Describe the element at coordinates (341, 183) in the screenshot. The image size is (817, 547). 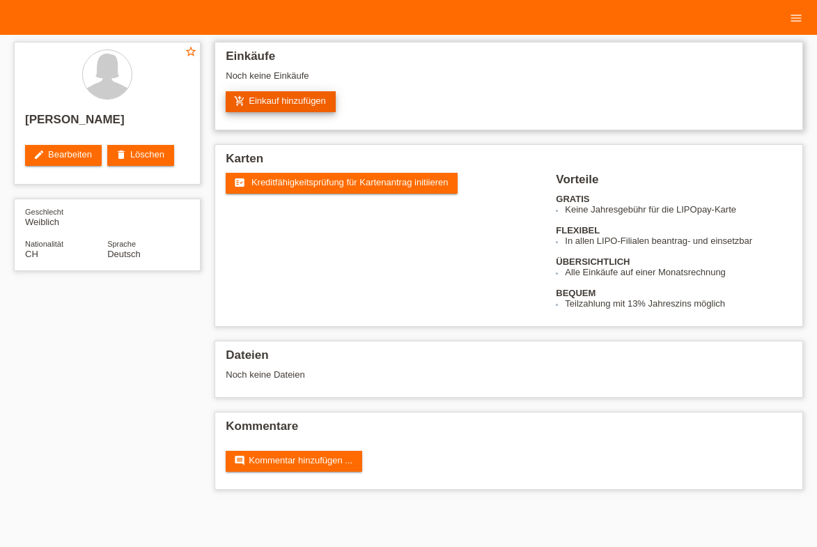
I see `a: fact_check Kreditfähigkeitsprüfung für Kartenantrag initiieren` at that location.